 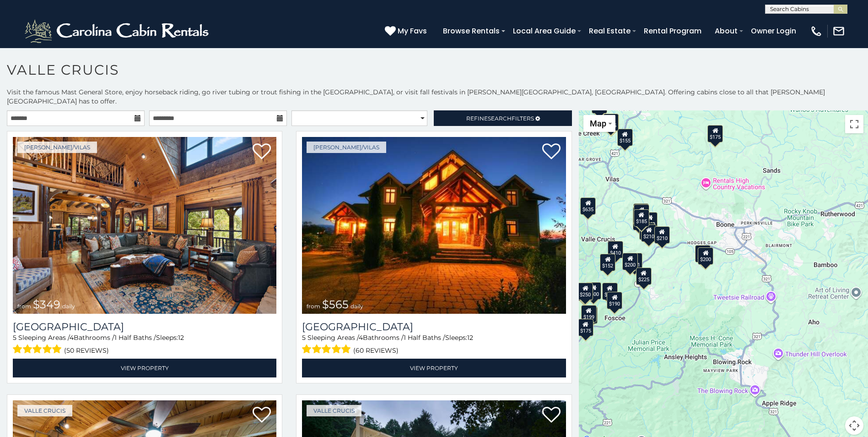 What do you see at coordinates (502, 118) in the screenshot?
I see `a: RefineSearchFilters` at bounding box center [502, 118].